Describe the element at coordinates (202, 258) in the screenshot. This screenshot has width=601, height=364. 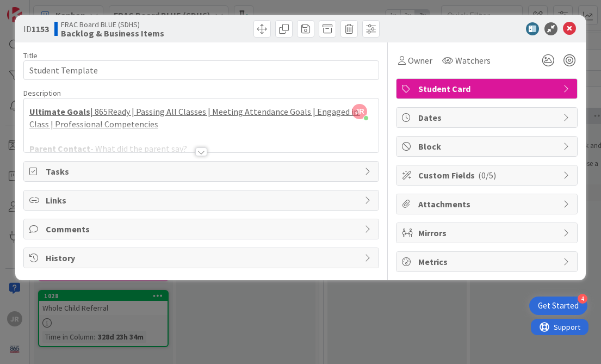
I see `span: History` at that location.